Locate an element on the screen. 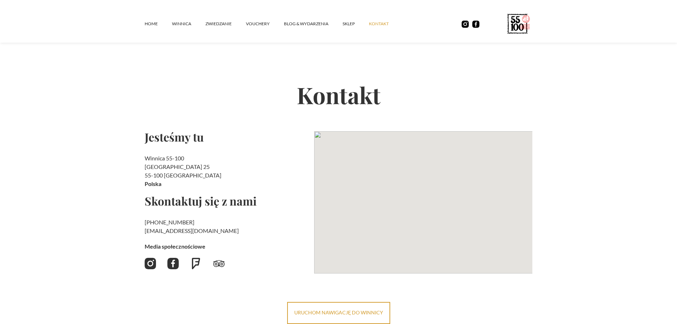 The image size is (677, 324). a: kontakt is located at coordinates (386, 24).